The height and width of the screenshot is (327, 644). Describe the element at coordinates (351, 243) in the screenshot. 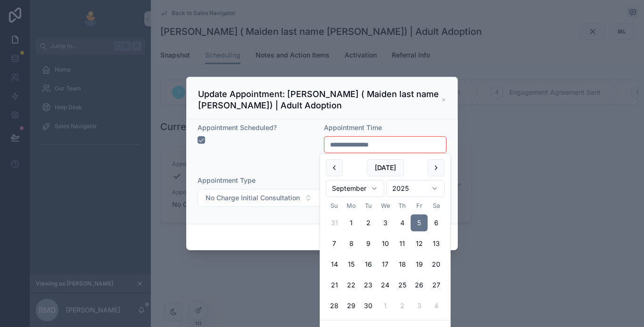

I see `button: Monday, September 8th, 2025` at that location.